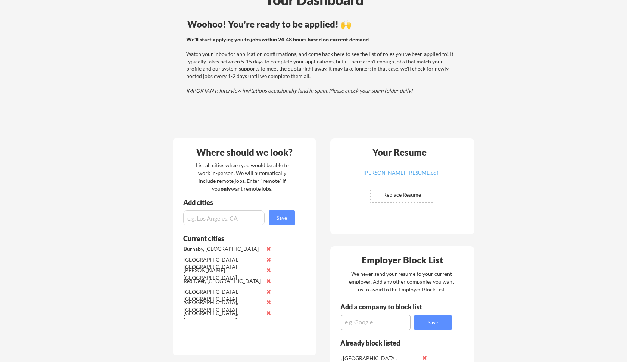 Image resolution: width=627 pixels, height=362 pixels. I want to click on div: Current cities, so click(235, 238).